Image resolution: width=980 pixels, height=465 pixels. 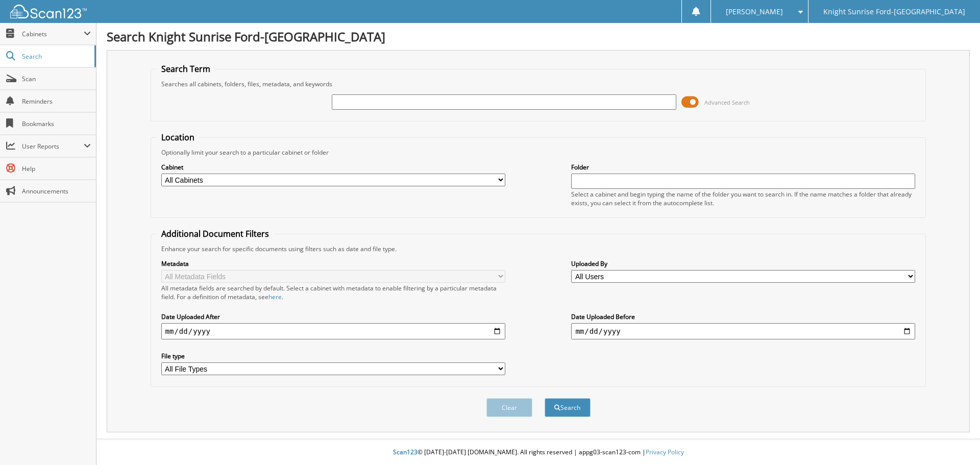 I want to click on div: Chat Widget, so click(x=954, y=441).